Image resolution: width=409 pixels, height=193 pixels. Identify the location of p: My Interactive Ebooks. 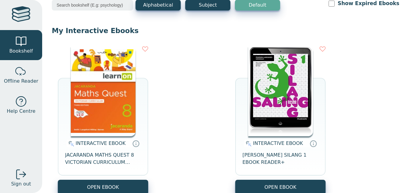
(225, 31).